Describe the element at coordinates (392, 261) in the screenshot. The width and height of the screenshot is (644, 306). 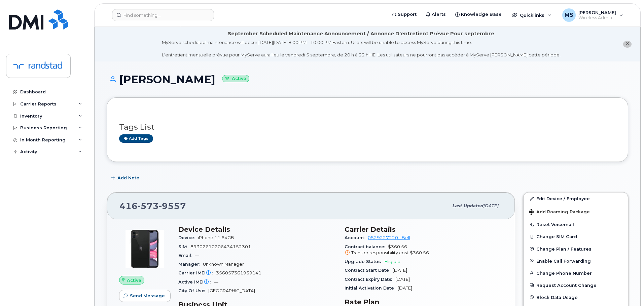
I see `span: Eligible` at that location.